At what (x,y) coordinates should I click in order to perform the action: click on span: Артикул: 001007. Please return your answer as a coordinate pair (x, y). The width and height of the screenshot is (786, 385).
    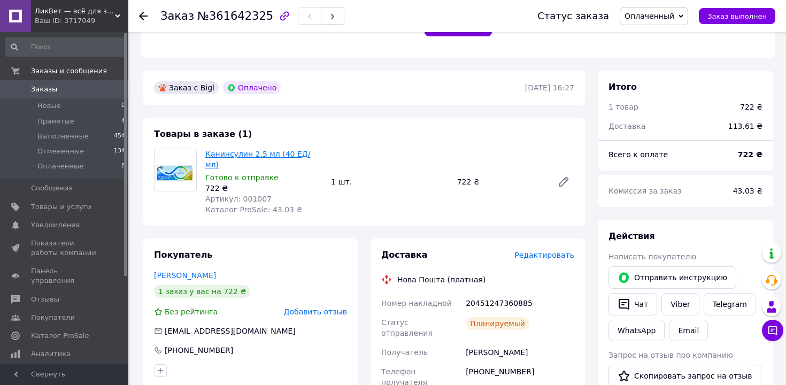
    Looking at the image, I should click on (239, 199).